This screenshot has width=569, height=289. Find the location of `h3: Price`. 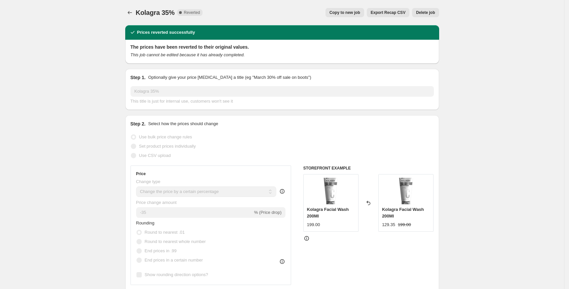

h3: Price is located at coordinates (141, 174).